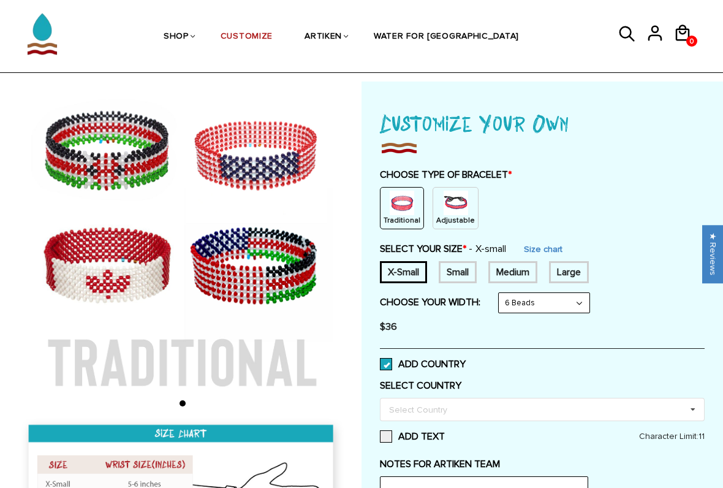  What do you see at coordinates (430, 302) in the screenshot?
I see `label: CHOOSE YOUR WIDTH:` at bounding box center [430, 302].